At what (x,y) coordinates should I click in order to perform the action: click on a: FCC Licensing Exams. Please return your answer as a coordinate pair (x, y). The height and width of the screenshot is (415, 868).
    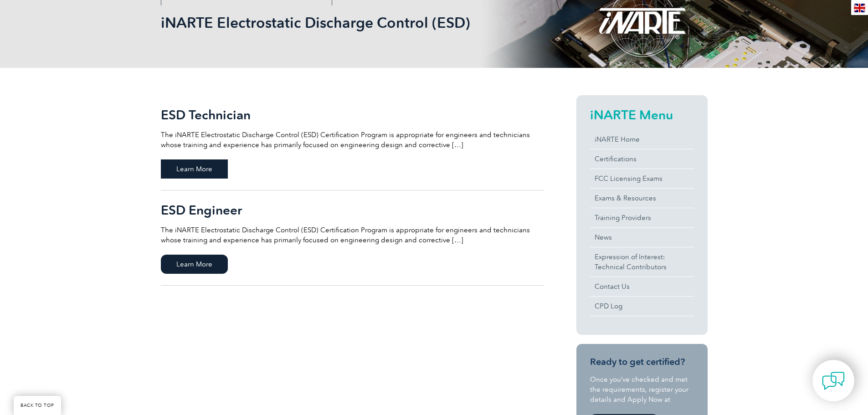
    Looking at the image, I should click on (642, 179).